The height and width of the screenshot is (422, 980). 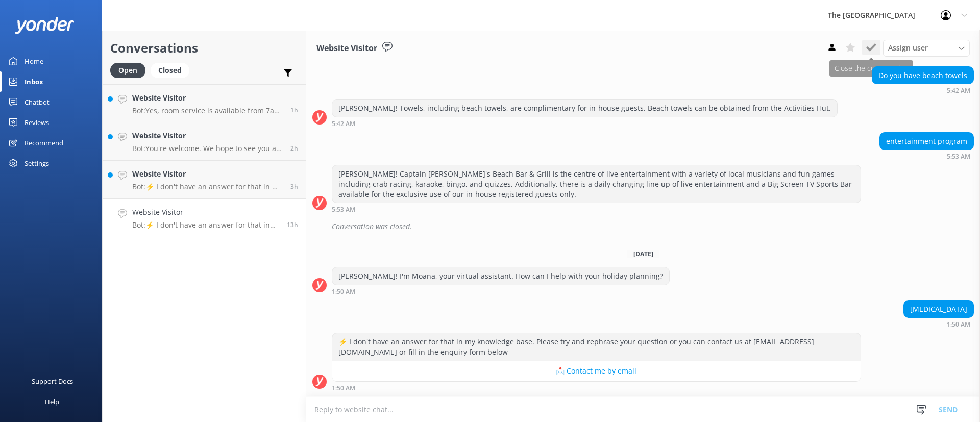 I want to click on div: Help, so click(x=52, y=402).